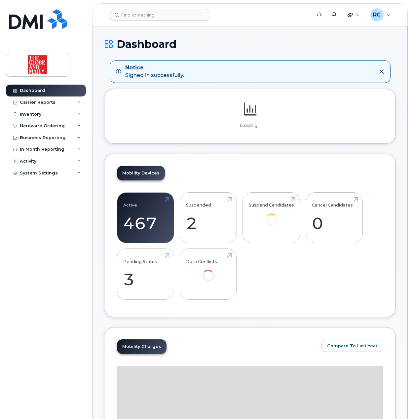 Image resolution: width=411 pixels, height=419 pixels. Describe the element at coordinates (155, 68) in the screenshot. I see `strong: Notice` at that location.